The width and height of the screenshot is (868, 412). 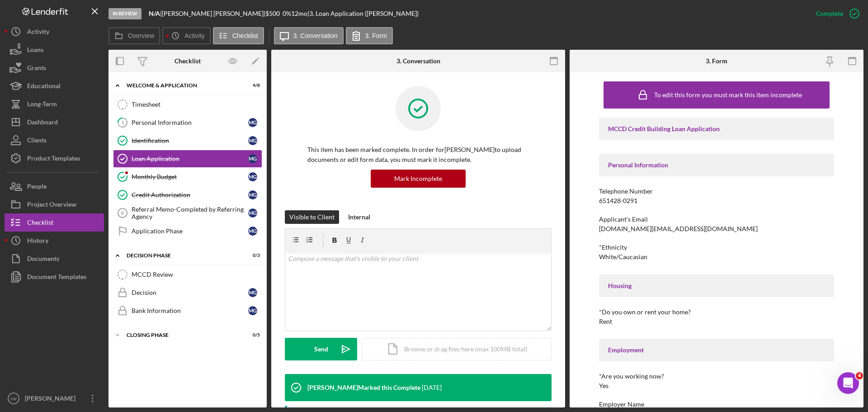 I want to click on div: 3. Form, so click(x=717, y=61).